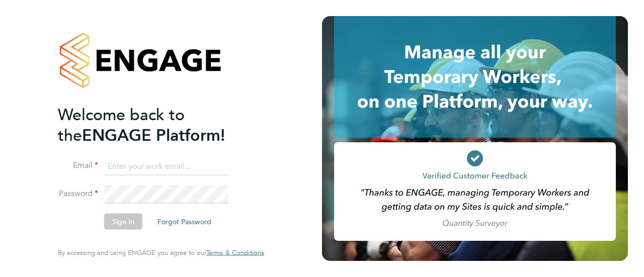 The width and height of the screenshot is (644, 277). Describe the element at coordinates (156, 125) in the screenshot. I see `h2: ENGAGE Platform!` at that location.